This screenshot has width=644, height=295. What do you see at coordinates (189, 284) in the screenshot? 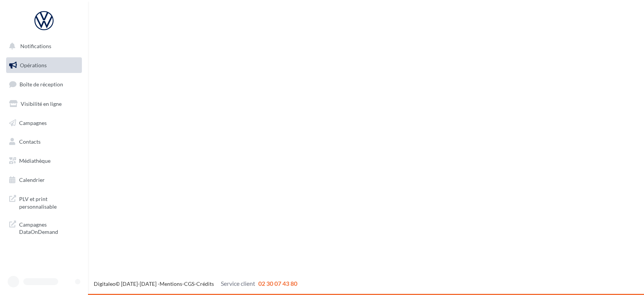
I see `a: CGS` at bounding box center [189, 284].